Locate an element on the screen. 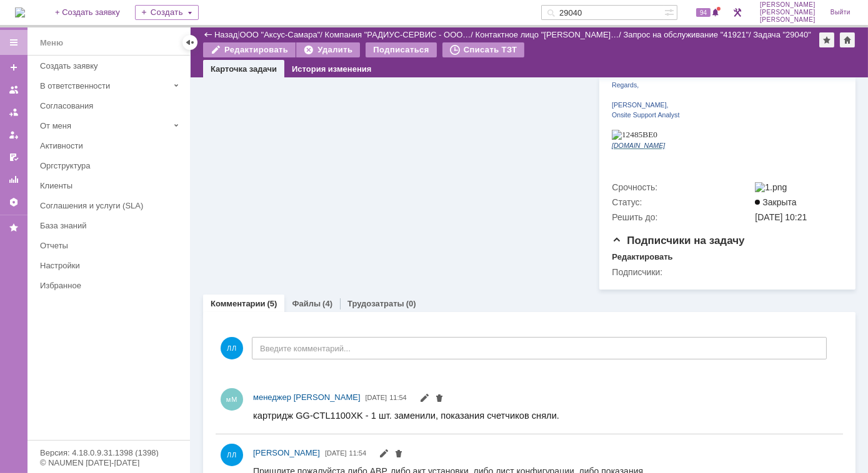 This screenshot has width=868, height=473. a: Перейти в интерфейс администратора is located at coordinates (737, 12).